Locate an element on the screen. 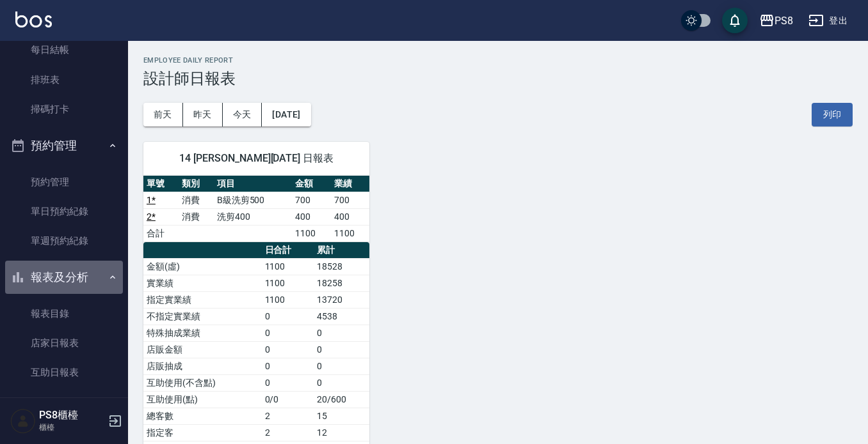 The image size is (868, 444). img: Person is located at coordinates (23, 421).